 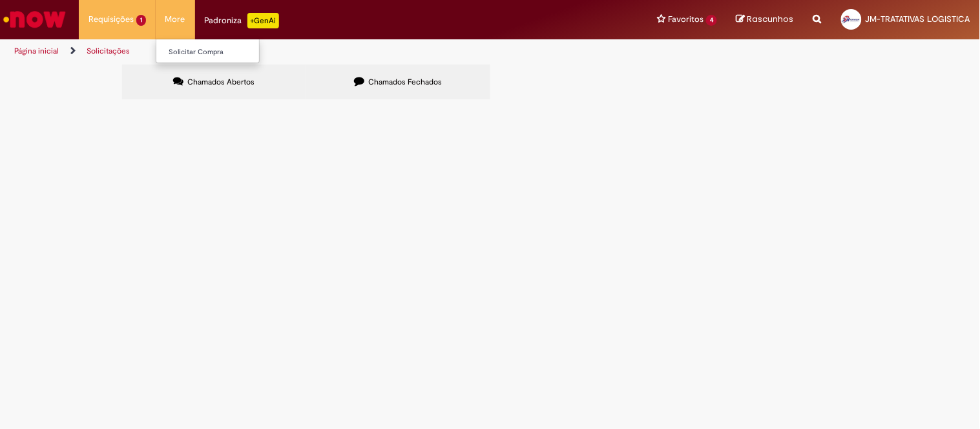 What do you see at coordinates (141, 20) in the screenshot?
I see `span: 1` at bounding box center [141, 20].